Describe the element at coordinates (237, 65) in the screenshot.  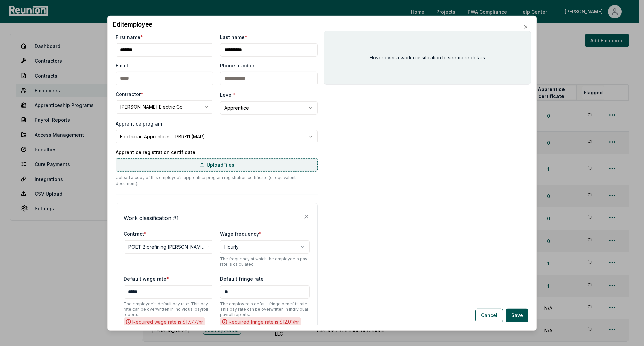
I see `label: Phone number` at that location.